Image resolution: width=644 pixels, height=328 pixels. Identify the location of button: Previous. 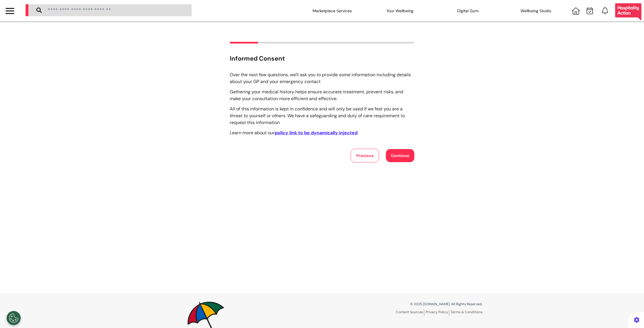
(365, 155).